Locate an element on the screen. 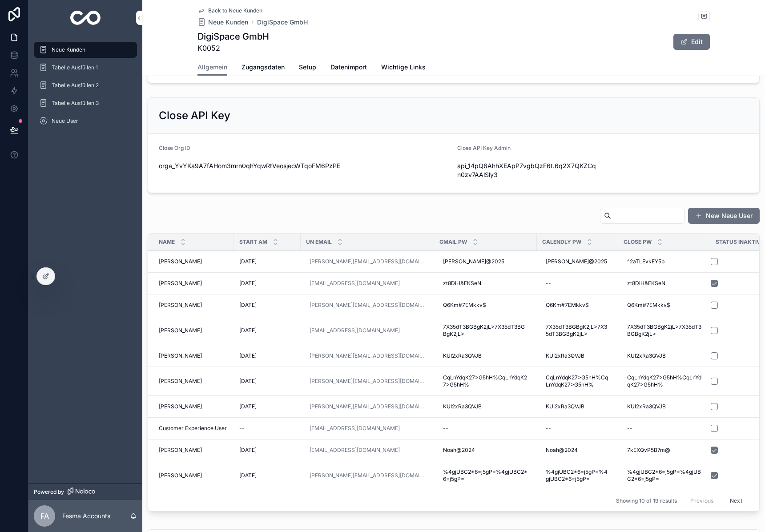 The width and height of the screenshot is (765, 532). a: Powered by is located at coordinates (85, 491).